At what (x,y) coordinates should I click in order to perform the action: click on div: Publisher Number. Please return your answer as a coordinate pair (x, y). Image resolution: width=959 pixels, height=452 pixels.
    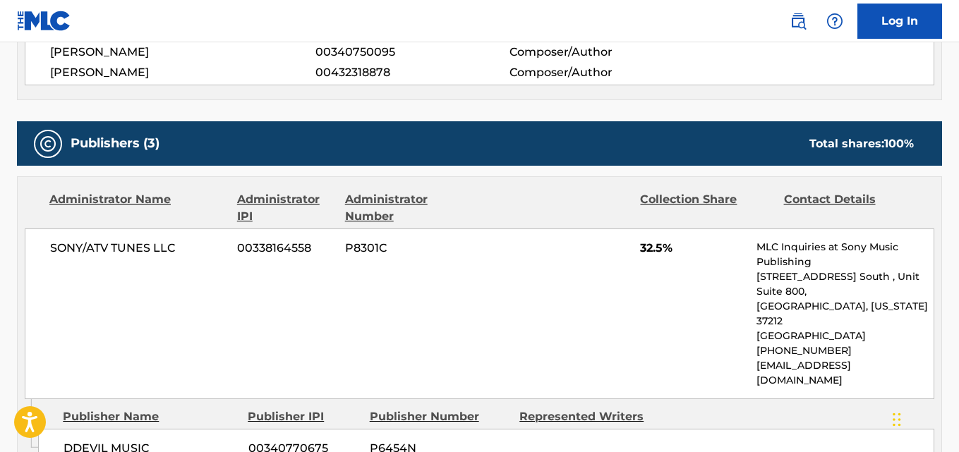
    Looking at the image, I should click on (439, 417).